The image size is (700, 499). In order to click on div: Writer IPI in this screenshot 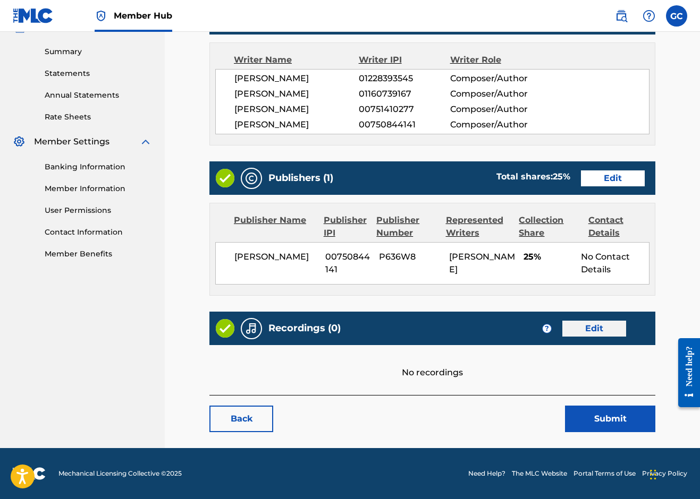, I will do `click(404, 60)`.